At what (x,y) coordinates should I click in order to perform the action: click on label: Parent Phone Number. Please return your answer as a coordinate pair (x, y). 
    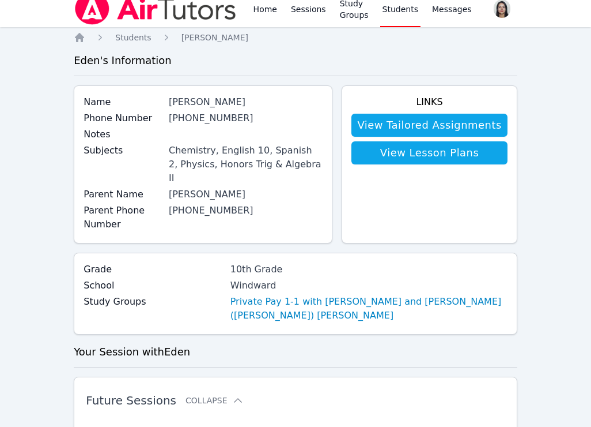
    Looking at the image, I should click on (123, 217).